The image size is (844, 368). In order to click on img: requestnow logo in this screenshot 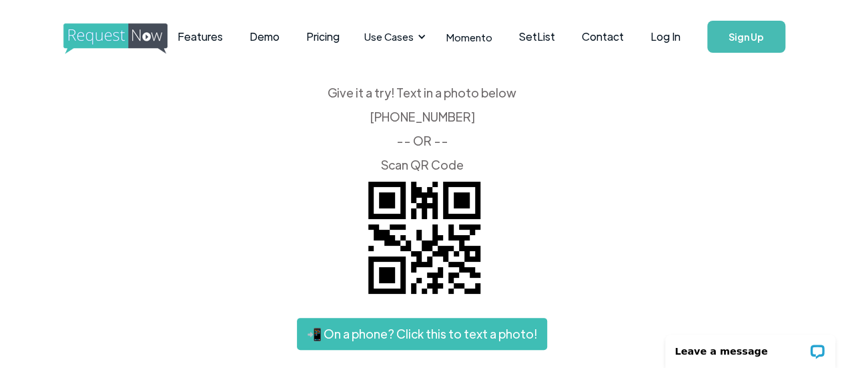, I will do `click(127, 39)`.